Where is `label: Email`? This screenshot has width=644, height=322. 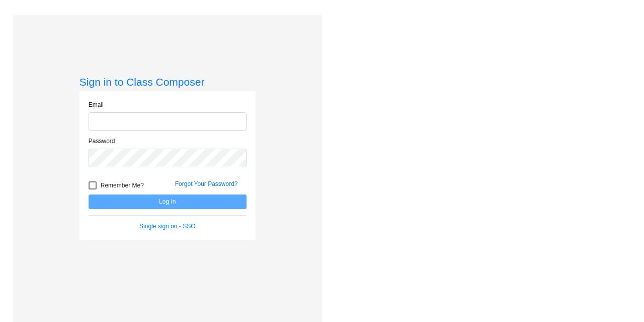 label: Email is located at coordinates (96, 105).